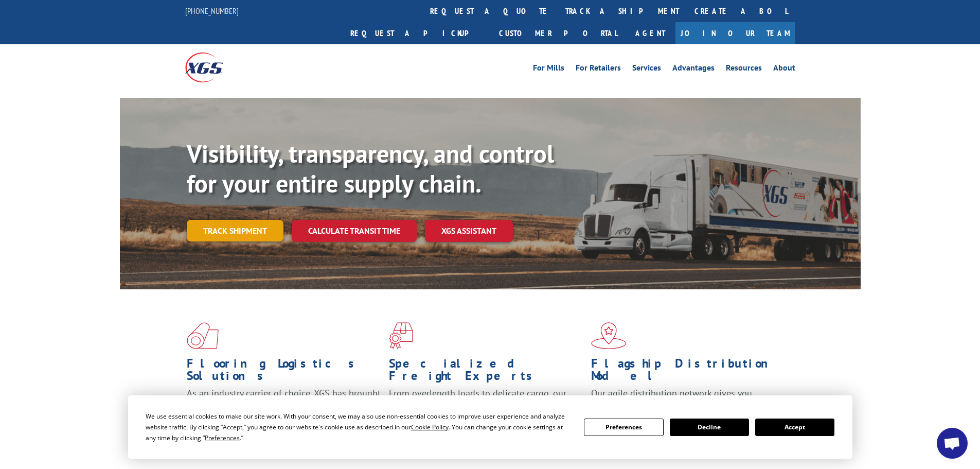 The image size is (980, 469). Describe the element at coordinates (744, 70) in the screenshot. I see `a: Resources` at that location.